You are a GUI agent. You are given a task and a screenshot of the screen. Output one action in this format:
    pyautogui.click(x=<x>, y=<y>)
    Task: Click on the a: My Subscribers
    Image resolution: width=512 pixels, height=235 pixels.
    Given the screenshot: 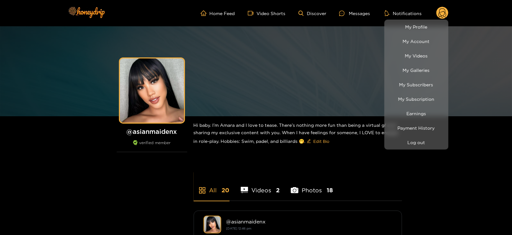 What is the action you would take?
    pyautogui.click(x=417, y=84)
    